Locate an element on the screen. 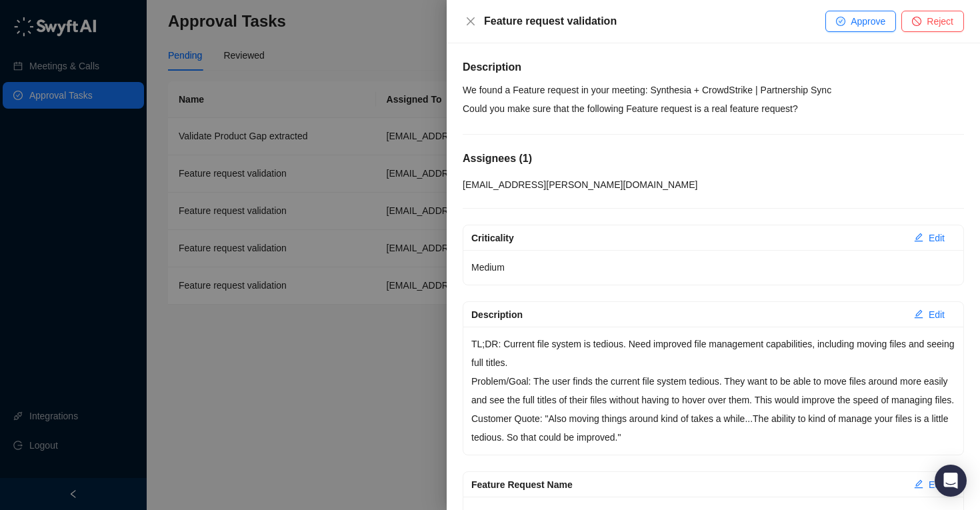  h5: Description is located at coordinates (713, 68).